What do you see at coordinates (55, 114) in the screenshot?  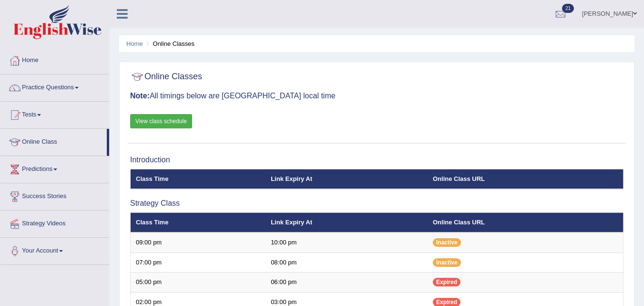 I see `a: Tests` at bounding box center [55, 114].